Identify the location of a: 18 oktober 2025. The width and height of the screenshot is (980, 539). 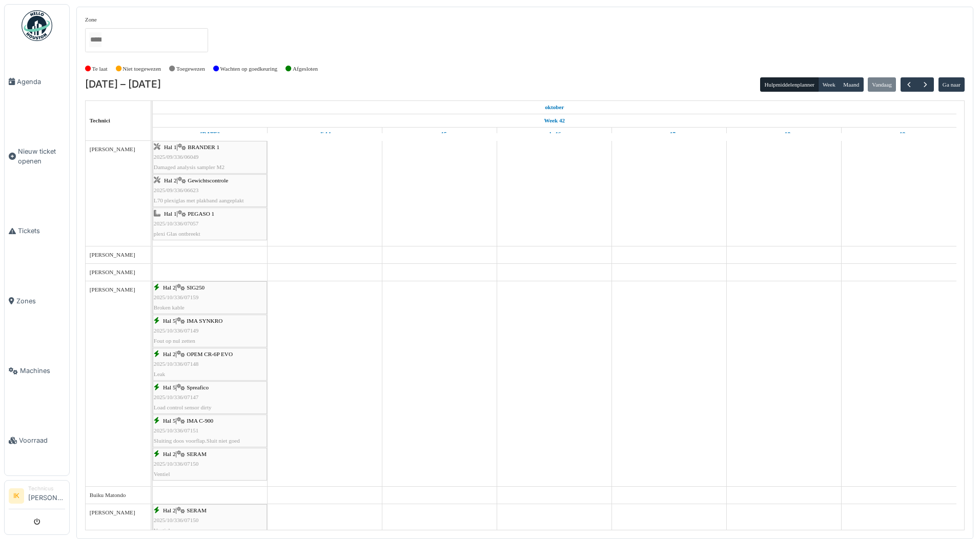
(784, 134).